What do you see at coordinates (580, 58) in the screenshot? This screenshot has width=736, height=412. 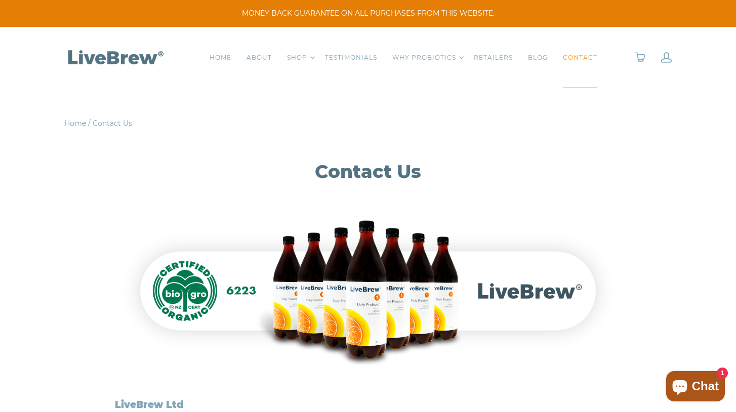 I see `a: CONTACT` at bounding box center [580, 58].